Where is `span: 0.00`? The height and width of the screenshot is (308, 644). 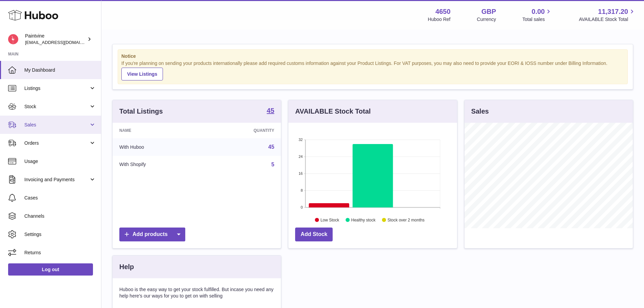 span: 0.00 is located at coordinates (538, 11).